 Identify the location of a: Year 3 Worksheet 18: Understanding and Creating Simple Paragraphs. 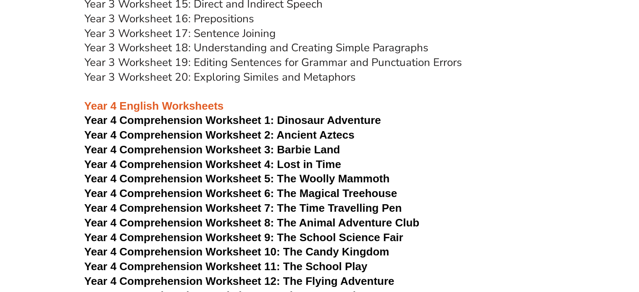
(256, 48).